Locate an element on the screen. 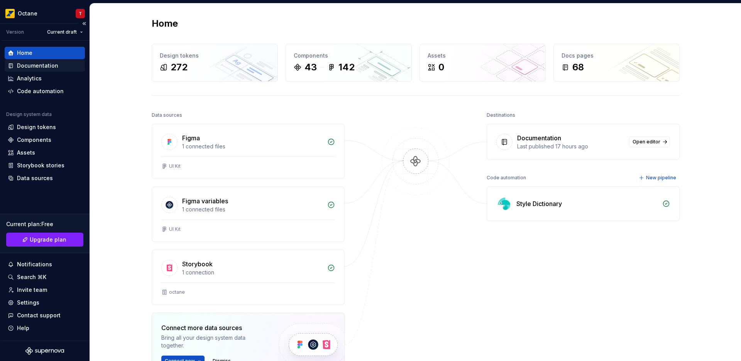 The image size is (741, 361). a: Storybook stories is located at coordinates (45, 165).